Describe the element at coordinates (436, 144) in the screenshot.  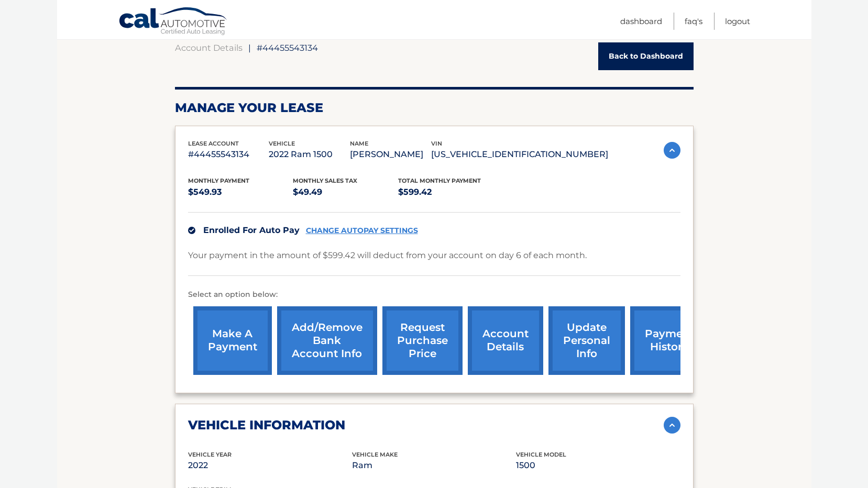
I see `span: vin` at that location.